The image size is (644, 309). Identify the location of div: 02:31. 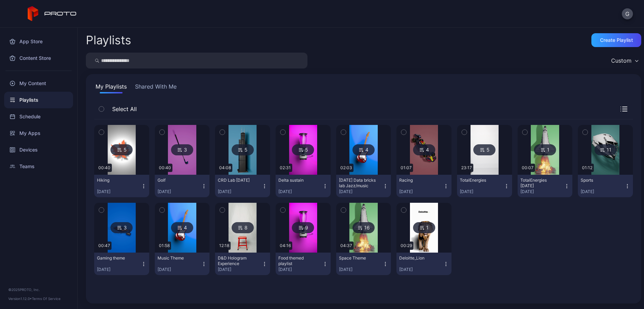
(286, 168).